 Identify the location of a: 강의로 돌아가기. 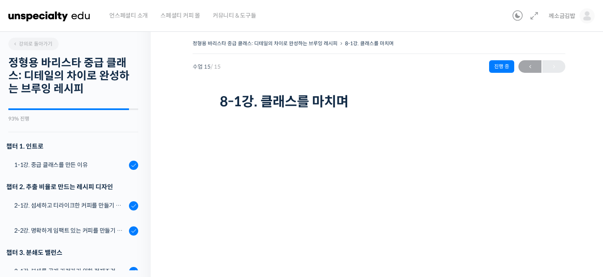
(33, 44).